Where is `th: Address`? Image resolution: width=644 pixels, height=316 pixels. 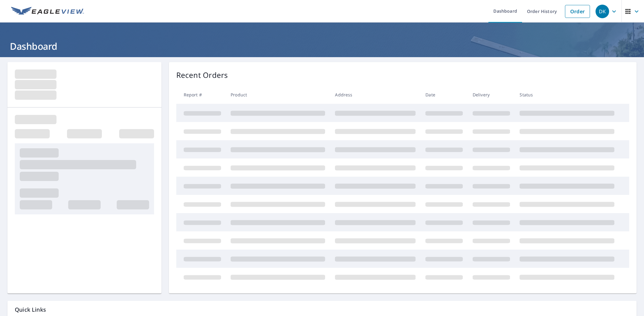
th: Address is located at coordinates (375, 94).